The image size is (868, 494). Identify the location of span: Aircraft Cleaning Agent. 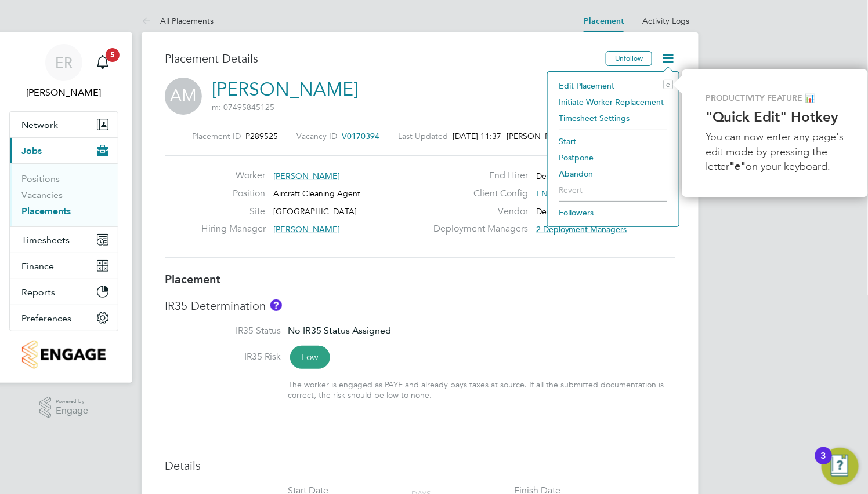
(317, 193).